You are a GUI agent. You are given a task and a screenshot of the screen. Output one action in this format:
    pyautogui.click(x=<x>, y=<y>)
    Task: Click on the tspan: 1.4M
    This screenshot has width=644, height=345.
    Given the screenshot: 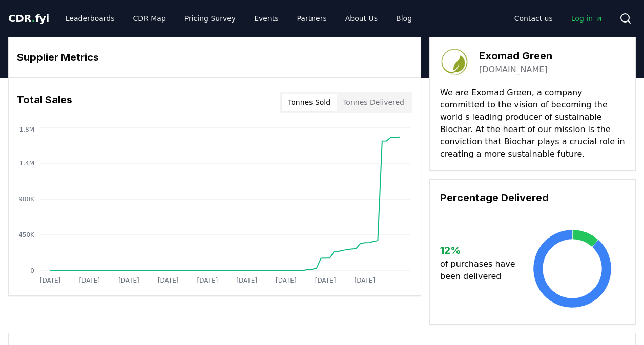 What is the action you would take?
    pyautogui.click(x=27, y=163)
    